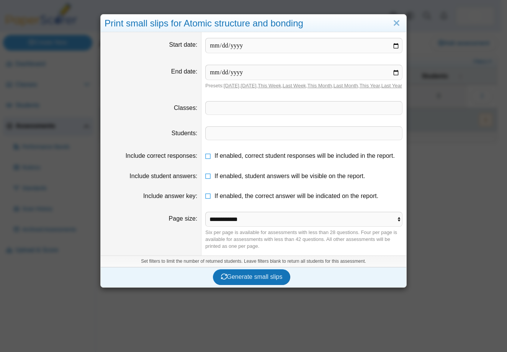 The height and width of the screenshot is (352, 507). I want to click on label: Start date, so click(184, 44).